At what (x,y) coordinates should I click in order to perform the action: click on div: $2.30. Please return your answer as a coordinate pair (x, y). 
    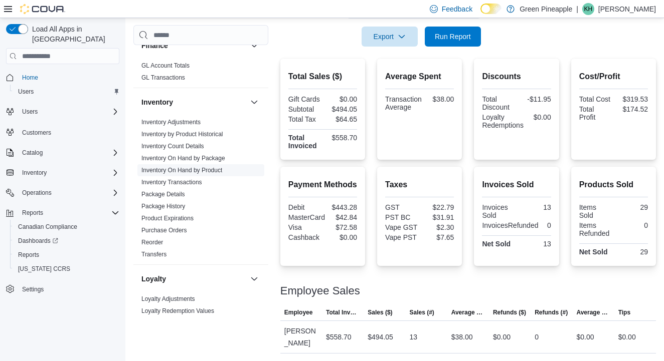
    Looking at the image, I should click on (438, 228).